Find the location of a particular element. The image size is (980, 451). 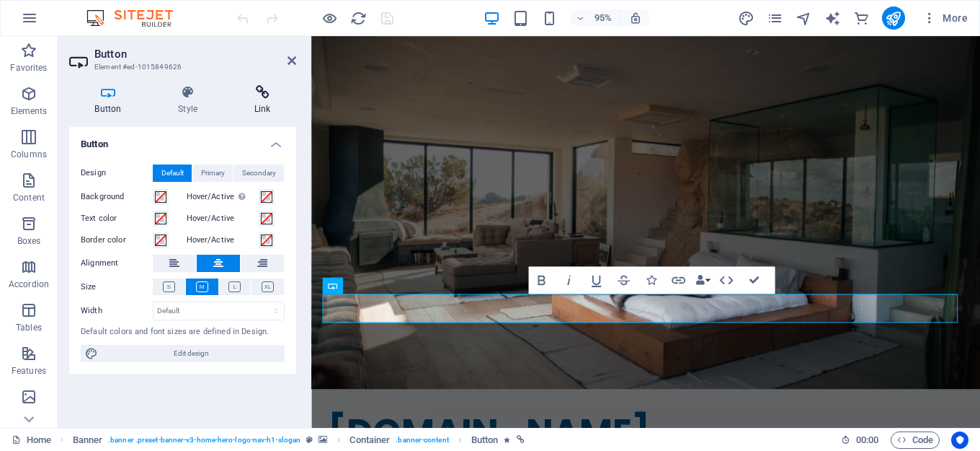

label: Background is located at coordinates (116, 197).